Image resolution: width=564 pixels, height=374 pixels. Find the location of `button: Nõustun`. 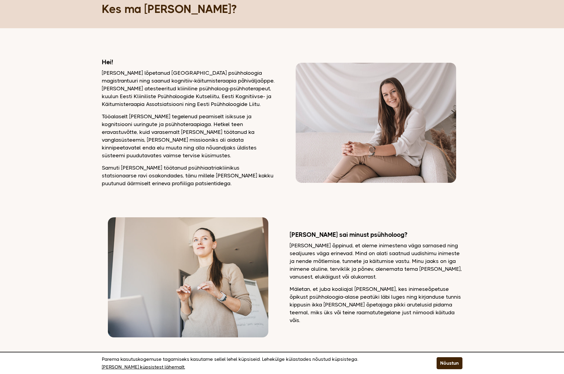

button: Nõustun is located at coordinates (450, 364).